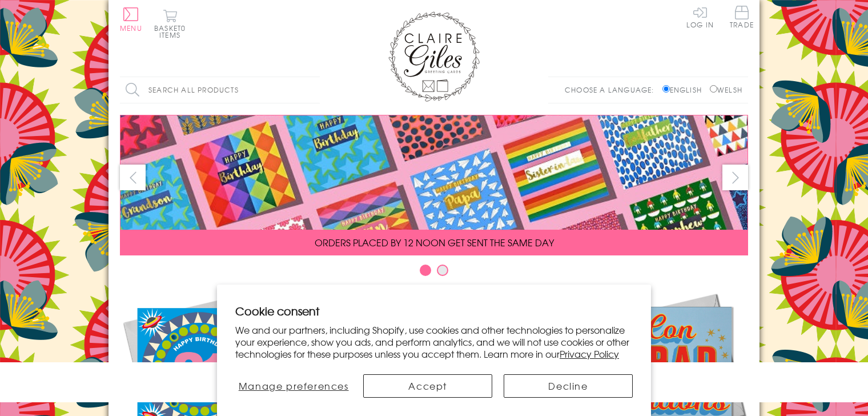 The image size is (868, 416). I want to click on button: Manage preferences, so click(293, 386).